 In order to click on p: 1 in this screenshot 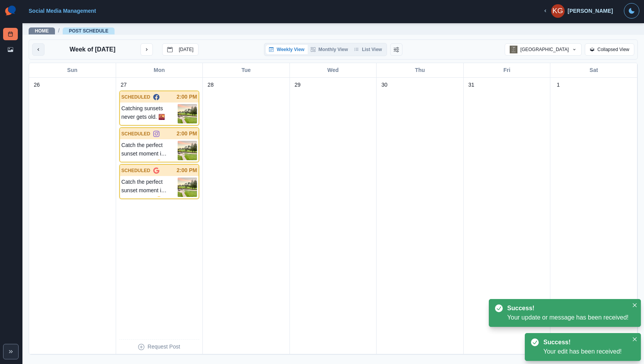, I will do `click(559, 85)`.